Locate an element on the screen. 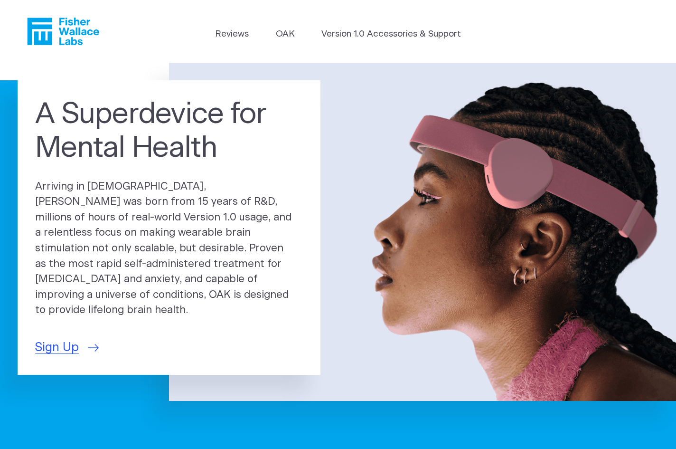  a: Reviews is located at coordinates (232, 34).